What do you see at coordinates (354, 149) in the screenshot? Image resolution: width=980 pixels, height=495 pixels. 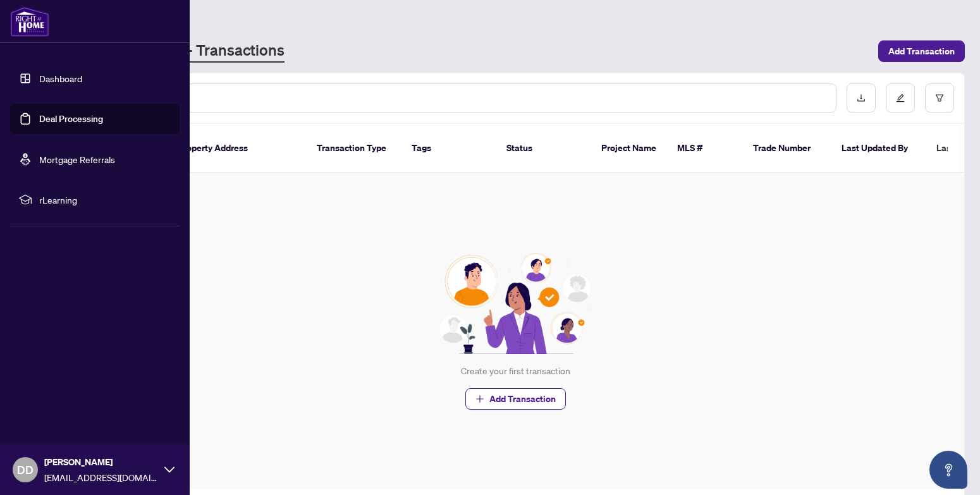 I see `th: Transaction Type` at bounding box center [354, 149].